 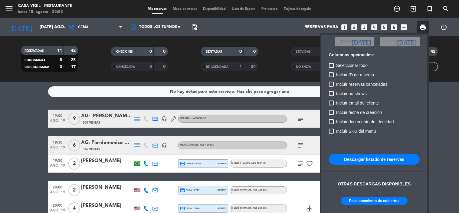 I want to click on span: pending_actions, so click(x=194, y=27).